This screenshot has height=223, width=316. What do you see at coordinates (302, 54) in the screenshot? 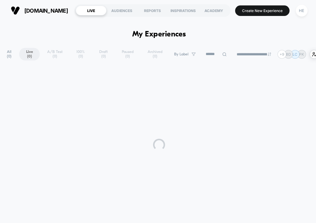
I see `p: PK` at bounding box center [302, 54].